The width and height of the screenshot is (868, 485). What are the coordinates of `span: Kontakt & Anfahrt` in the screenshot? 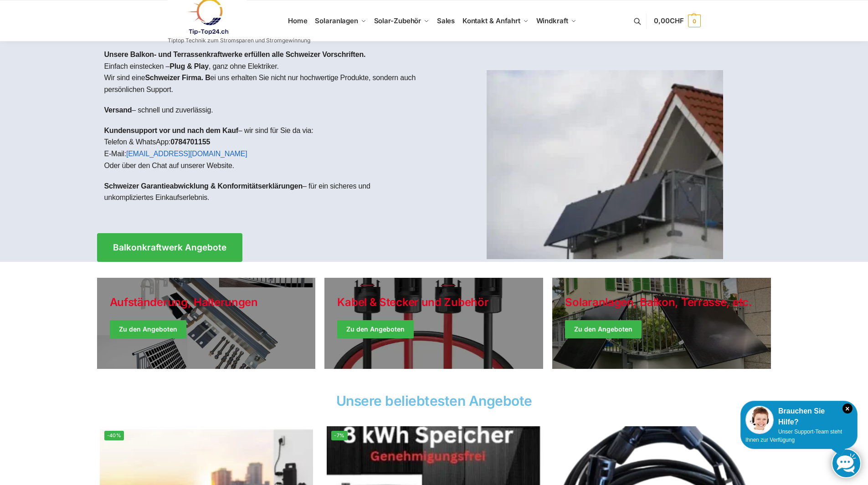 It's located at (491, 21).